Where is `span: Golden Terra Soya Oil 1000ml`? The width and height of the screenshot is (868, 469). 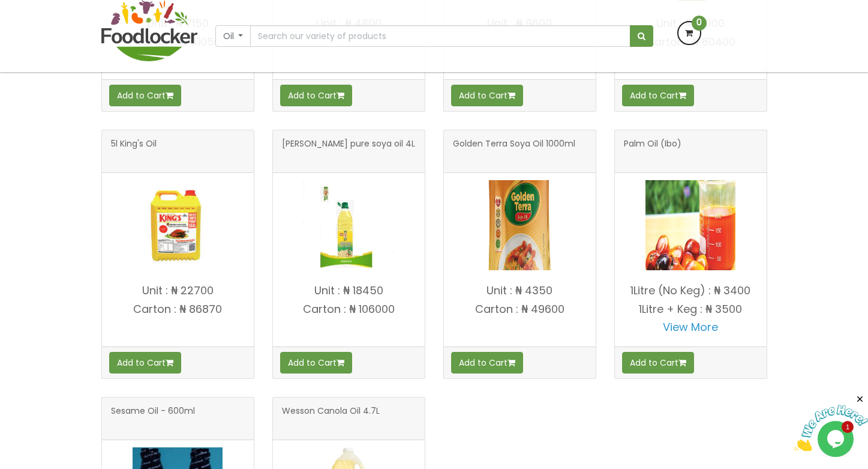
span: Golden Terra Soya Oil 1000ml is located at coordinates (514, 151).